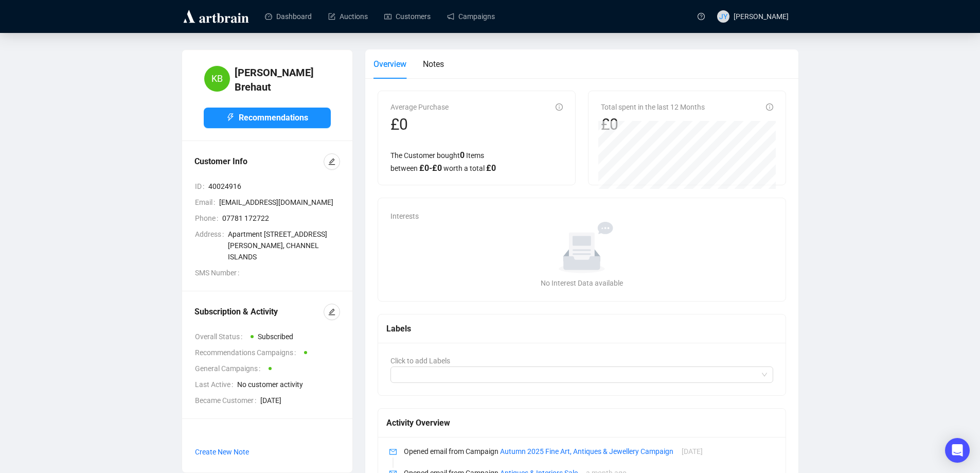 This screenshot has height=473, width=980. I want to click on span: Address, so click(212, 246).